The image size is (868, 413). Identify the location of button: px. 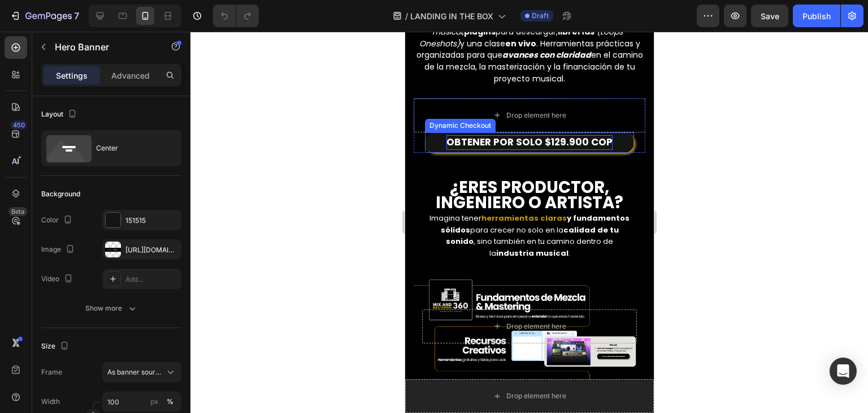
(170, 402).